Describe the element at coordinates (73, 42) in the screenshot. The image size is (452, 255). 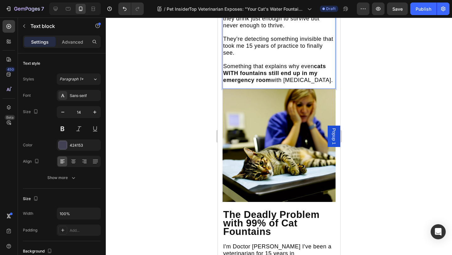
I see `p: Advanced` at that location.